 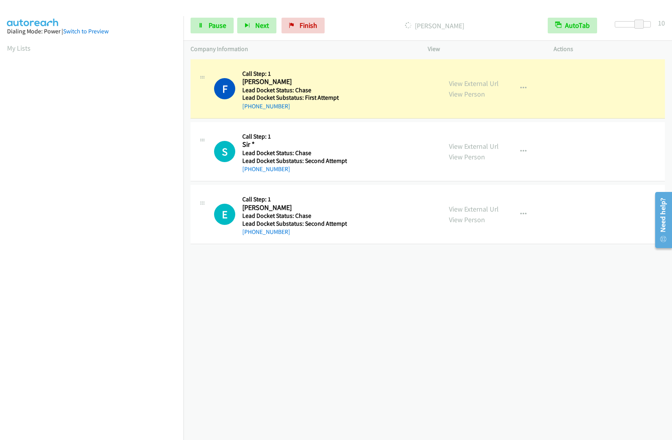 What do you see at coordinates (225, 214) in the screenshot?
I see `h1: E` at bounding box center [225, 214].